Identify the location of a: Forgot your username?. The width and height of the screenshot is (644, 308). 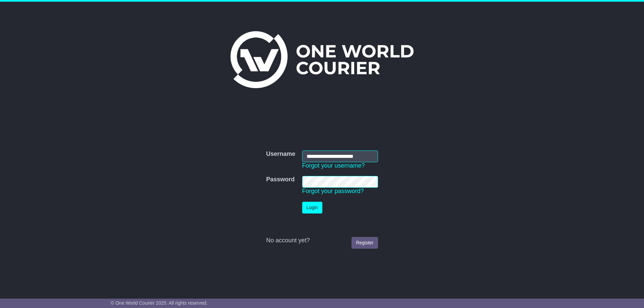
(334, 166).